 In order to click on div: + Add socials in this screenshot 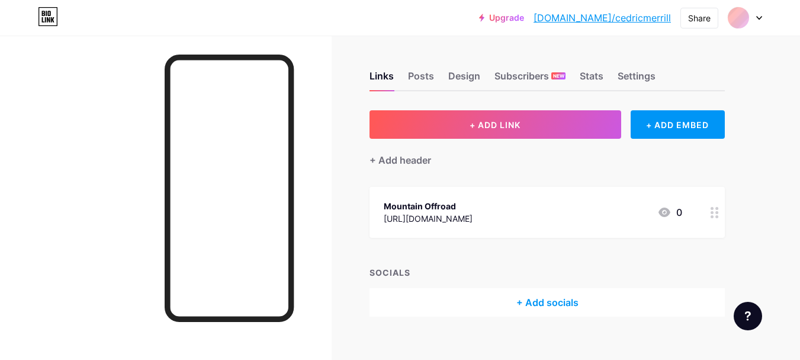, I will do `click(547, 302)`.